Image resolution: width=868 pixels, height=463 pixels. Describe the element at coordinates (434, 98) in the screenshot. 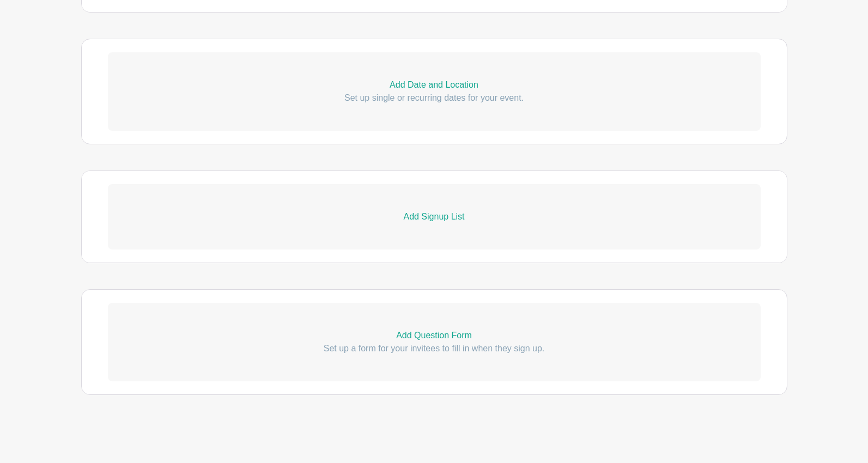

I see `p: Set up single or recurring dates for your event.` at that location.